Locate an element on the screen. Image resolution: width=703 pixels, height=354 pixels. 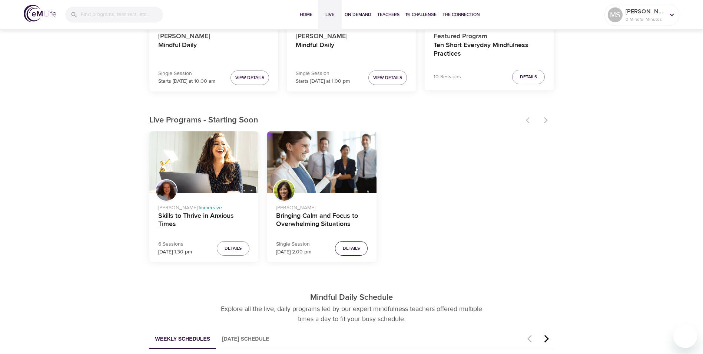
span: The Connection is located at coordinates (461, 14).